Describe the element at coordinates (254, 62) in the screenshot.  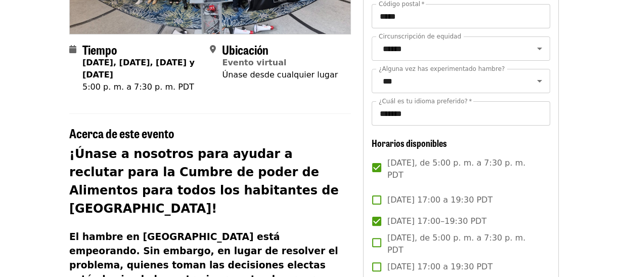
I see `font: Evento virtual` at that location.